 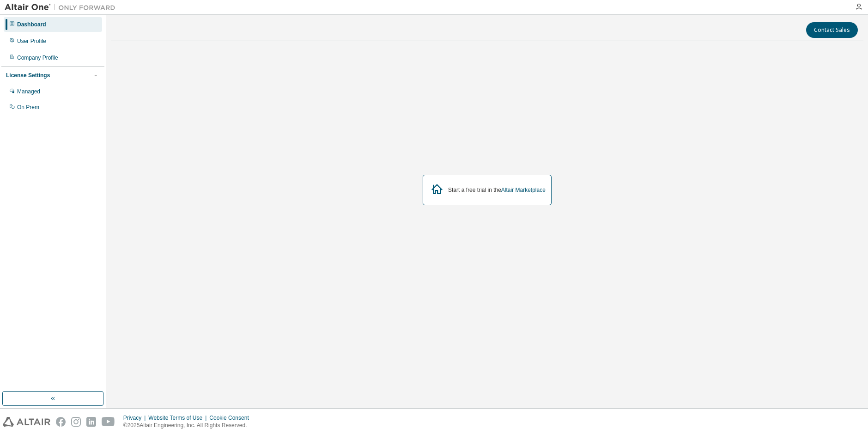 What do you see at coordinates (62, 7) in the screenshot?
I see `img: Altair One` at bounding box center [62, 7].